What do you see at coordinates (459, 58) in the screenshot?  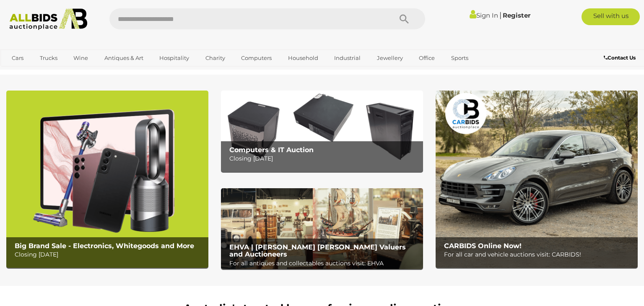 I see `a: Sports` at bounding box center [459, 58].